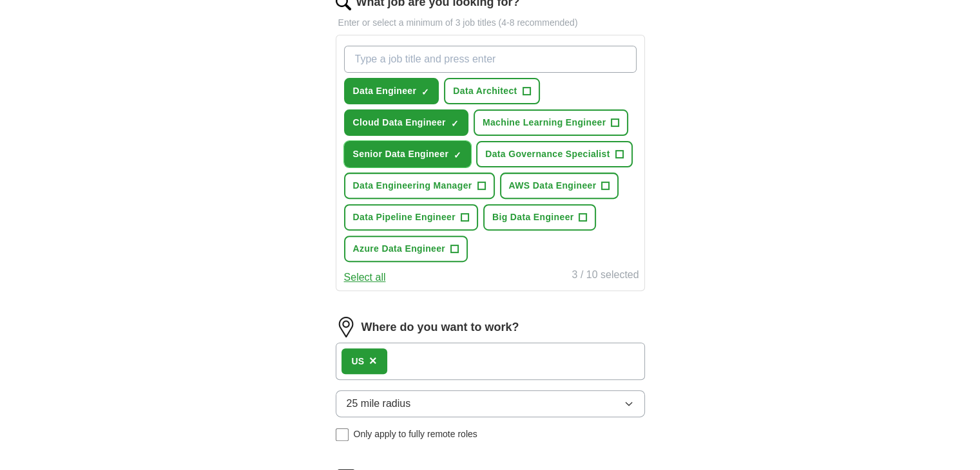  Describe the element at coordinates (606, 276) in the screenshot. I see `div: 3 / 10 selected` at that location.